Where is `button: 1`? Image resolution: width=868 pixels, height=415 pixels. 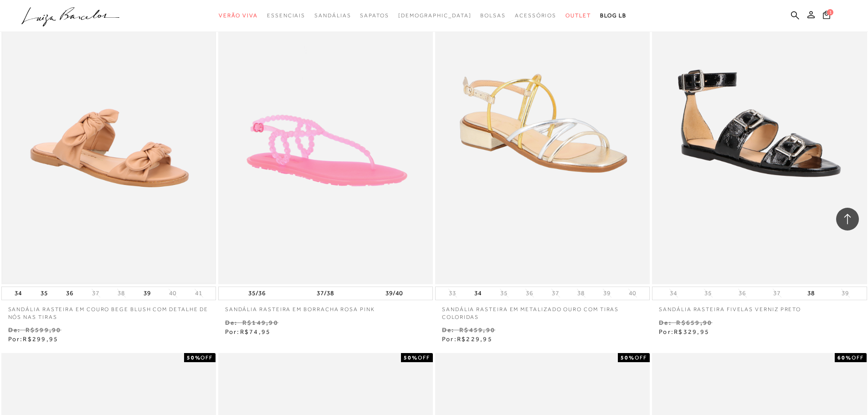 button: 1 is located at coordinates (826, 16).